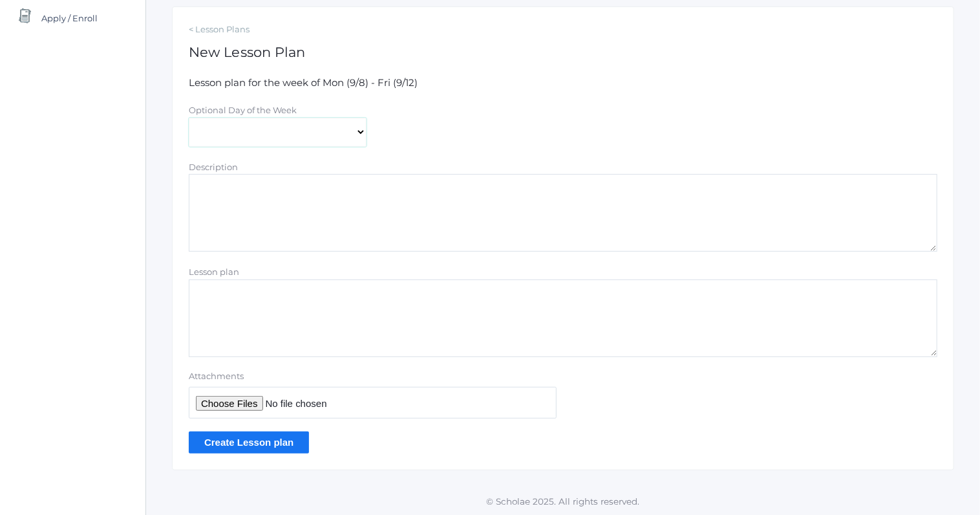 The image size is (980, 515). What do you see at coordinates (214, 272) in the screenshot?
I see `label: Lesson plan` at bounding box center [214, 272].